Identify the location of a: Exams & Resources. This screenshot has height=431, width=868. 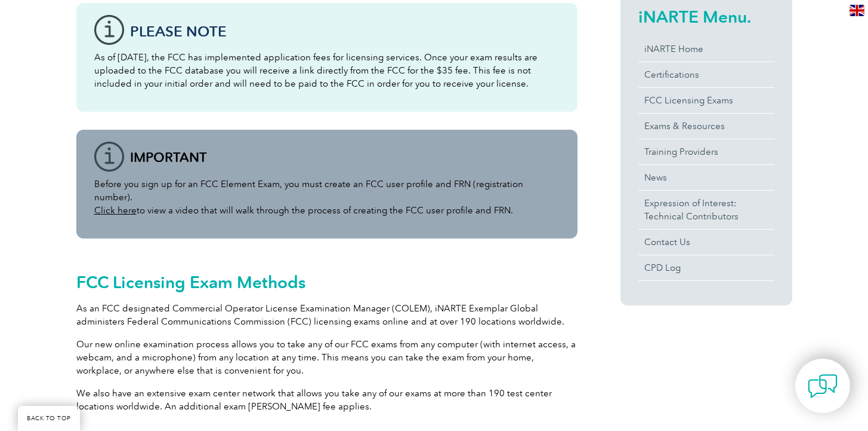
(707, 126).